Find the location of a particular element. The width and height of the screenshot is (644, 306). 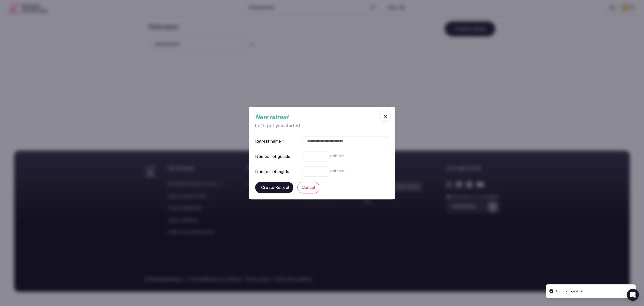

div: Retreat name is located at coordinates (270, 141).